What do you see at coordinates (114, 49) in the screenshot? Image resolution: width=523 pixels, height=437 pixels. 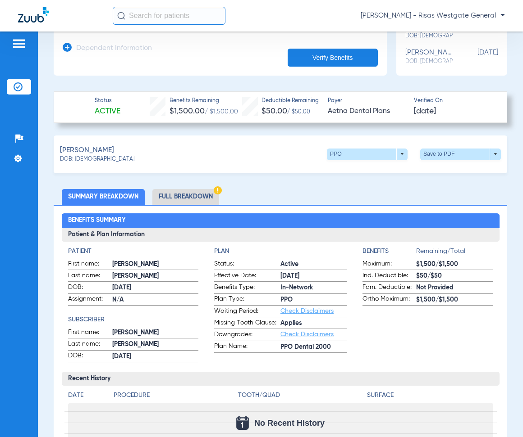 I see `h3: Dependent Information` at bounding box center [114, 49].